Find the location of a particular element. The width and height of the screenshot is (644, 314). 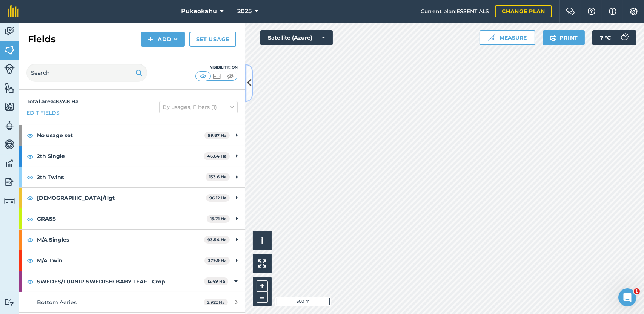

strong: 46.64 Ha is located at coordinates (217, 156).